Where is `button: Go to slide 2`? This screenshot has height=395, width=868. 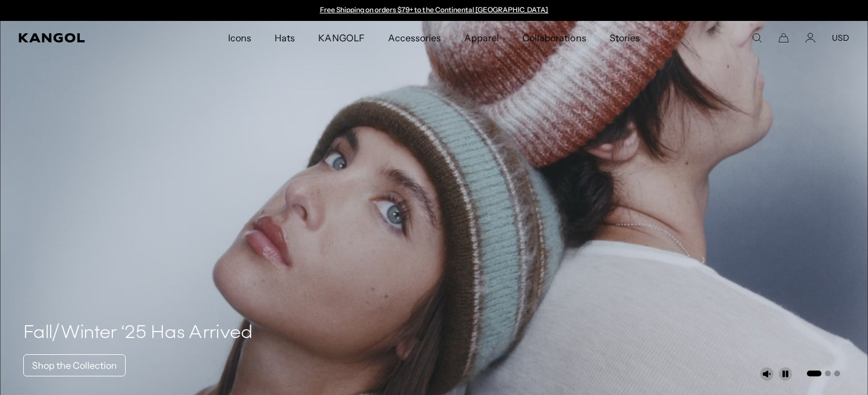
button: Go to slide 2 is located at coordinates (828, 374).